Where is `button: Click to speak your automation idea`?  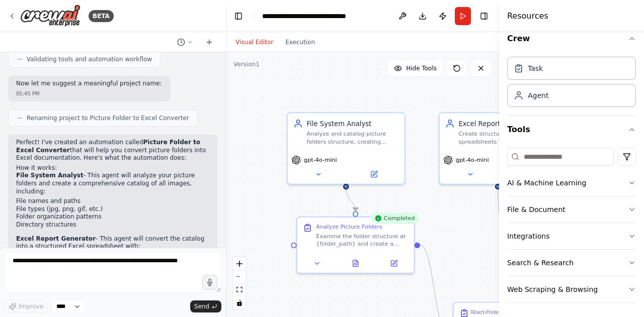 button: Click to speak your automation idea is located at coordinates (210, 282).